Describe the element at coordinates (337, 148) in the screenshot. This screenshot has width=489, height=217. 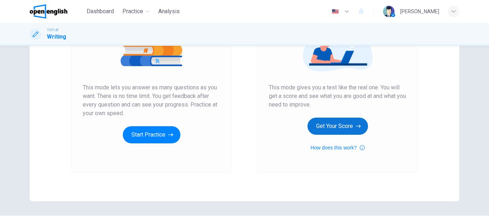
I see `button: How does this work?` at that location.